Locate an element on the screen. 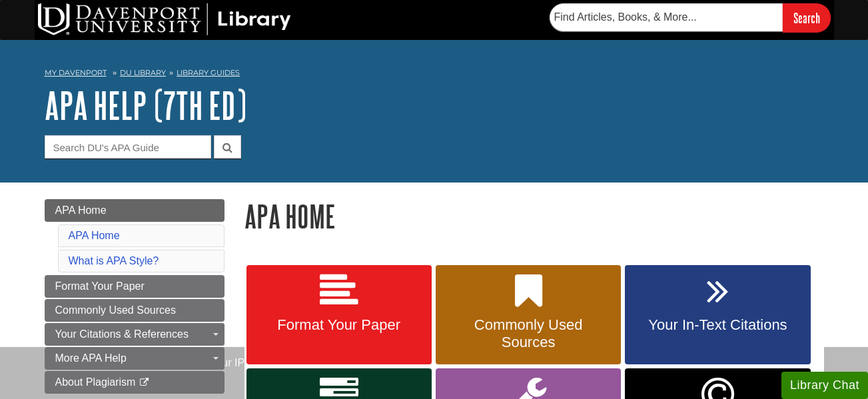 This screenshot has height=399, width=868. a: Library Guides is located at coordinates (208, 72).